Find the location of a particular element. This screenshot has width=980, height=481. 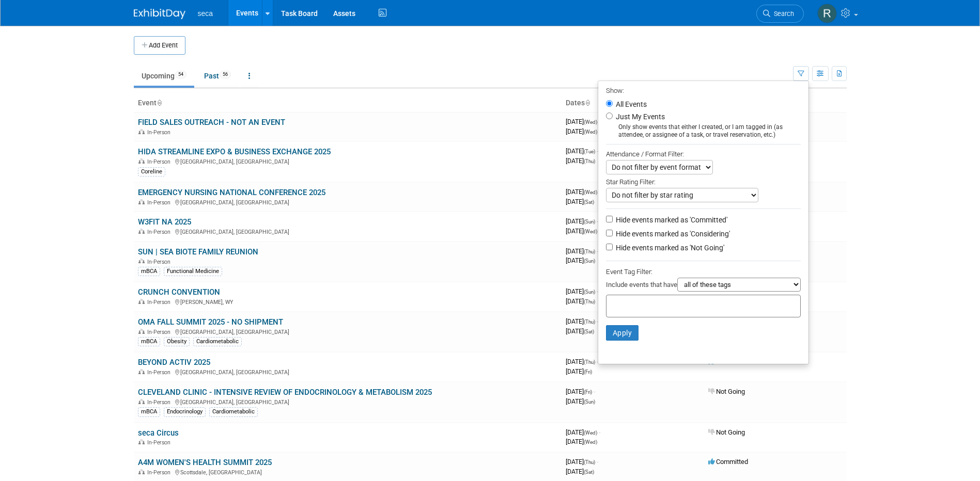

a: Sort by Start Date is located at coordinates (587, 102).